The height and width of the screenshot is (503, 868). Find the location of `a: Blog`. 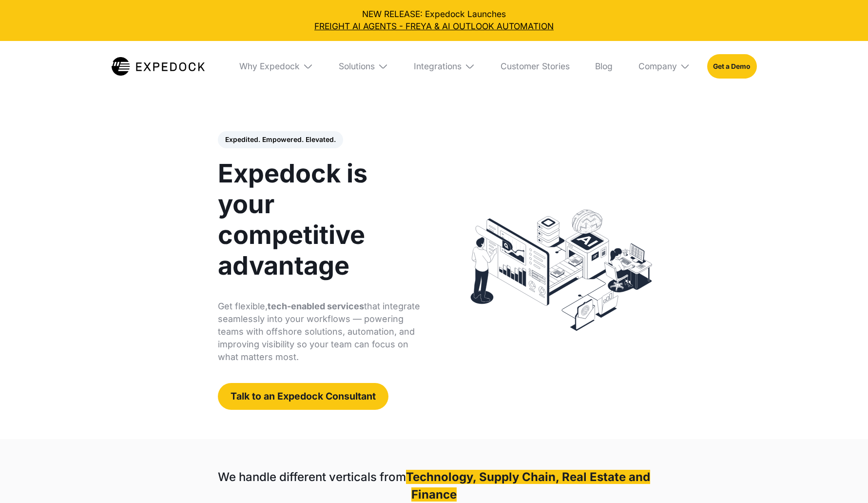

a: Blog is located at coordinates (604, 66).